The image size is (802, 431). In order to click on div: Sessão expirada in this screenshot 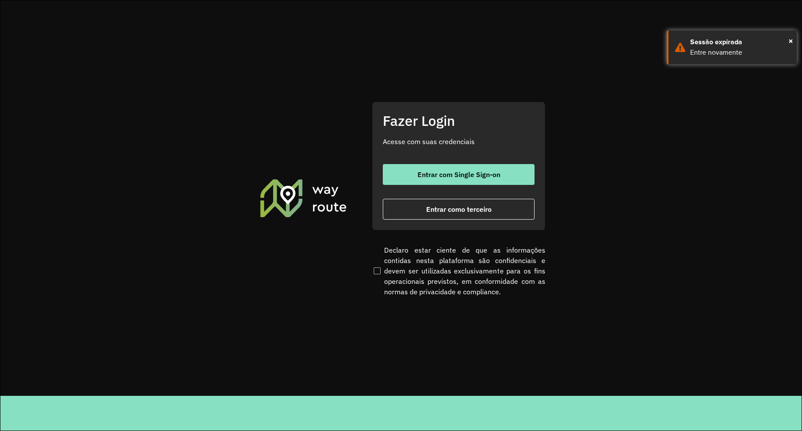, I will do `click(740, 42)`.